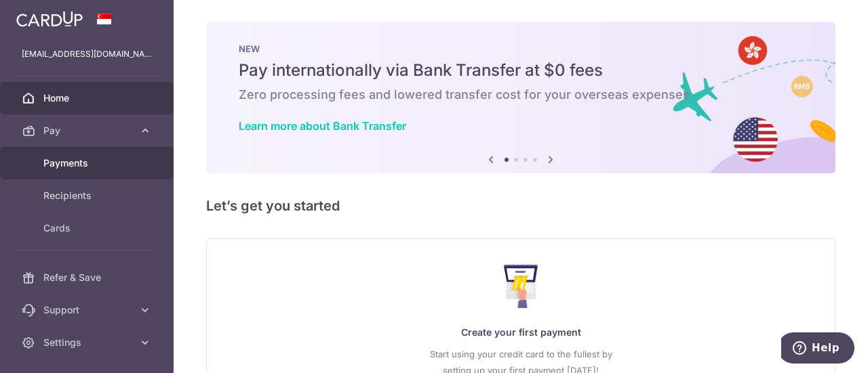 The width and height of the screenshot is (868, 373). What do you see at coordinates (520, 98) in the screenshot?
I see `img: Bank transfer banner` at bounding box center [520, 98].